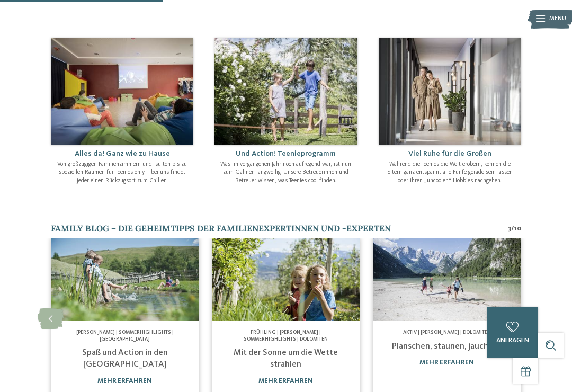  Describe the element at coordinates (513, 333) in the screenshot. I see `a: anfragen` at that location.